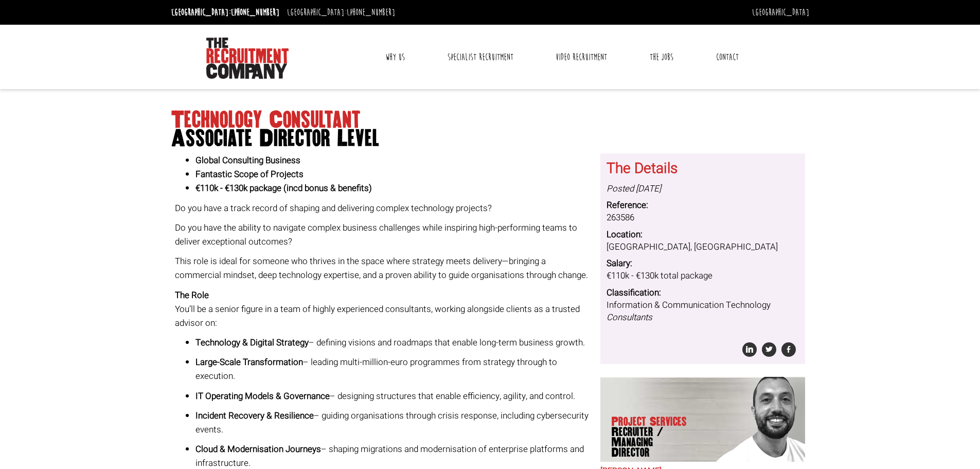 This screenshot has width=980, height=469. Describe the element at coordinates (480, 57) in the screenshot. I see `a: Specialist Recruitment` at that location.